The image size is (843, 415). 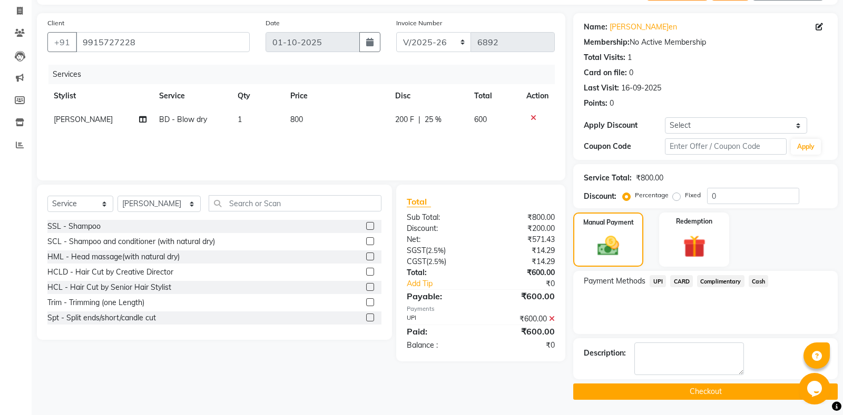 What do you see at coordinates (480, 120) in the screenshot?
I see `span: 600` at bounding box center [480, 120].